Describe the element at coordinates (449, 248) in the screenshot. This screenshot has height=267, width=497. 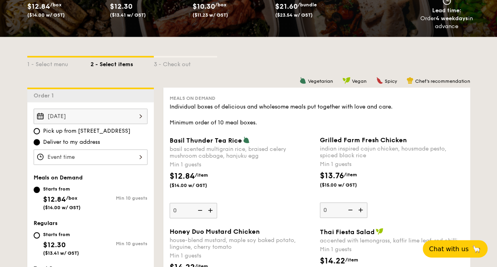
I see `span: Chat with us` at that location.